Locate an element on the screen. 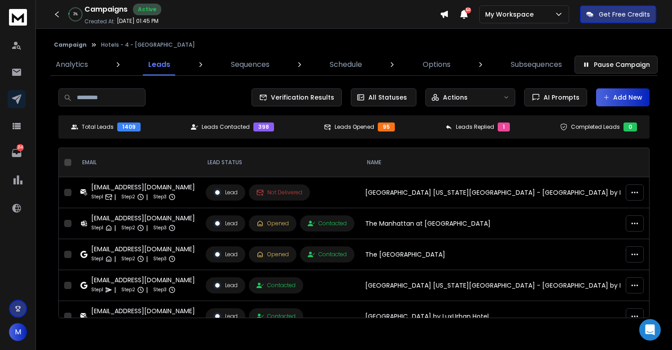 Image resolution: width=672 pixels, height=350 pixels. p: 3 % is located at coordinates (75, 14).